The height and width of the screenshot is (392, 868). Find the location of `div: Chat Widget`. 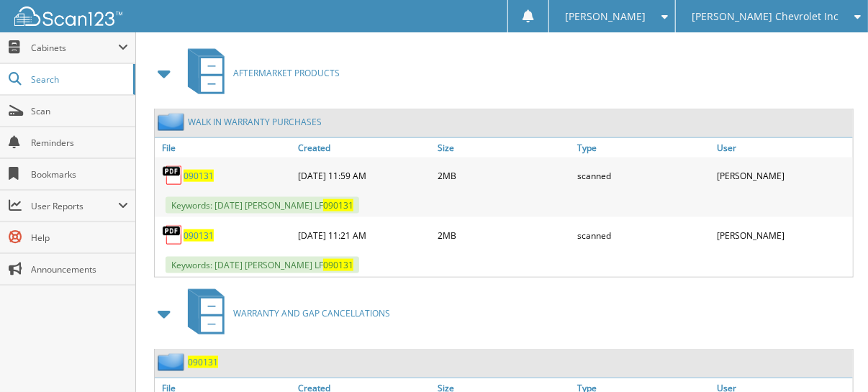

div: Chat Widget is located at coordinates (832, 358).